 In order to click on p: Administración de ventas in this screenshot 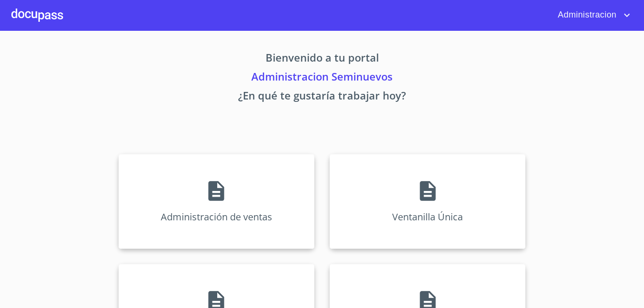, I will do `click(216, 217)`.